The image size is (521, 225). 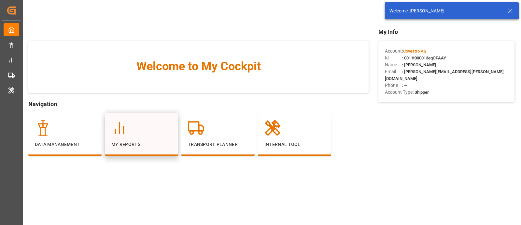 What do you see at coordinates (141, 144) in the screenshot?
I see `p: My Reports` at bounding box center [141, 144].